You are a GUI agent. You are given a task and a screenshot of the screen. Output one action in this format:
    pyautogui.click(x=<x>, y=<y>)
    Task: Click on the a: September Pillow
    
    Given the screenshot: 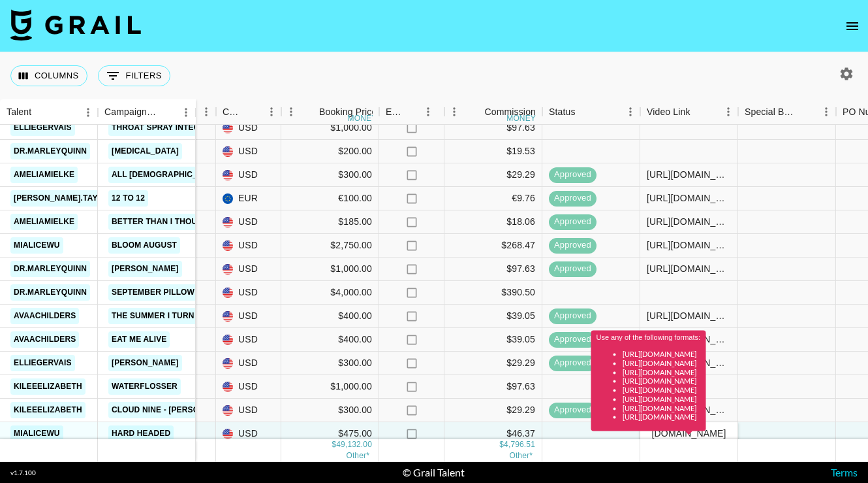 What is the action you would take?
    pyautogui.click(x=153, y=292)
    